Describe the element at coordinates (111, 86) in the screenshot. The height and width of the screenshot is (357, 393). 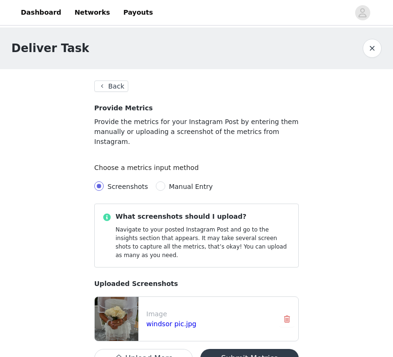
I see `button: Back` at that location.